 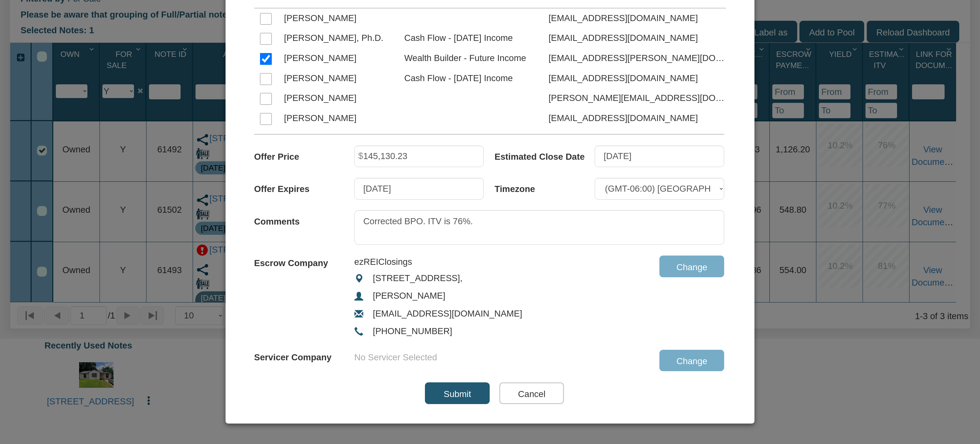 I want to click on label: Offer Price, so click(x=304, y=154).